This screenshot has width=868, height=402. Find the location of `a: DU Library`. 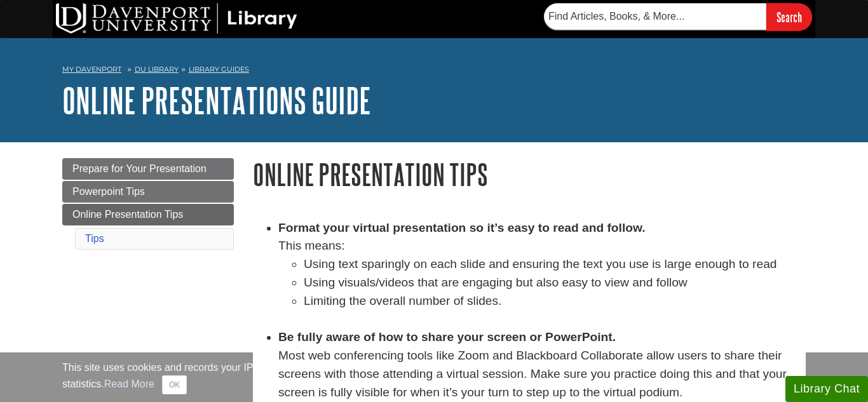

a: DU Library is located at coordinates (156, 69).